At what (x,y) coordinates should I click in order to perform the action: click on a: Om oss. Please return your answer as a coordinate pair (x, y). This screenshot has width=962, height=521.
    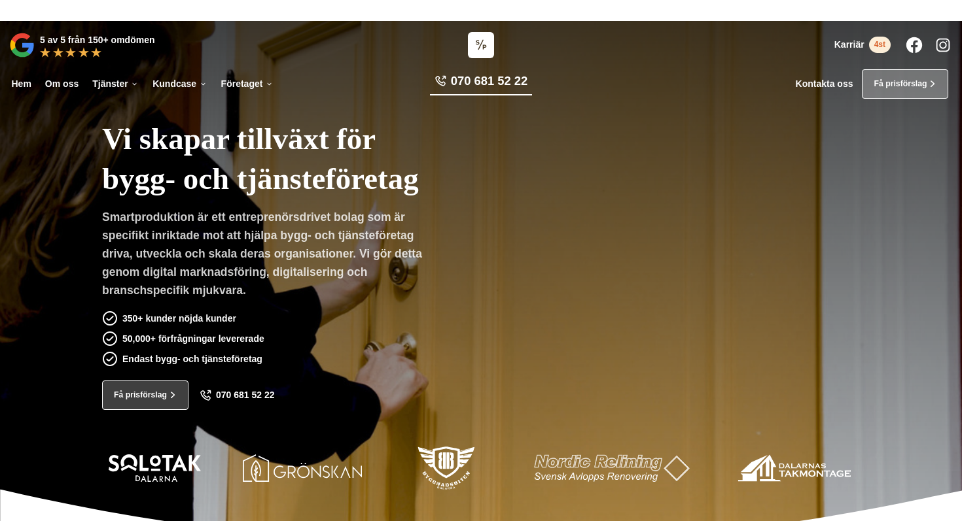
    Looking at the image, I should click on (61, 84).